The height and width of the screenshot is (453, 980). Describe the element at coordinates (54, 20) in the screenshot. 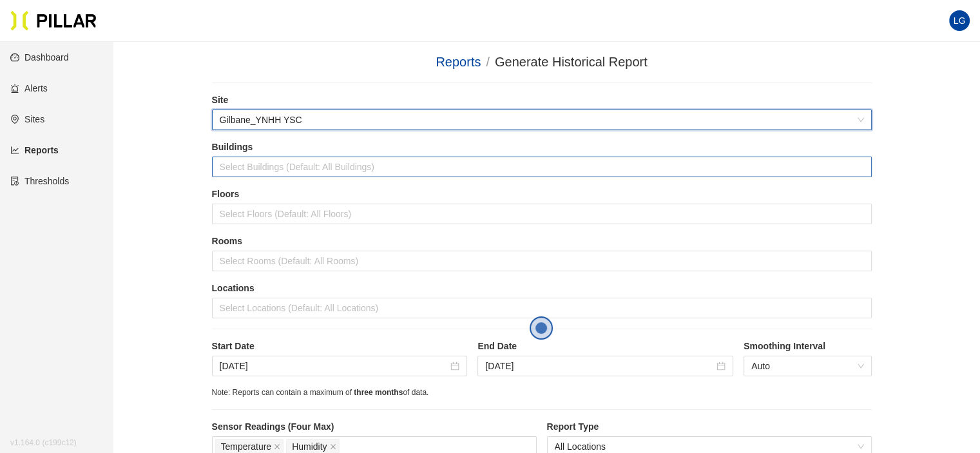

I see `img: Pillar Technologies` at that location.